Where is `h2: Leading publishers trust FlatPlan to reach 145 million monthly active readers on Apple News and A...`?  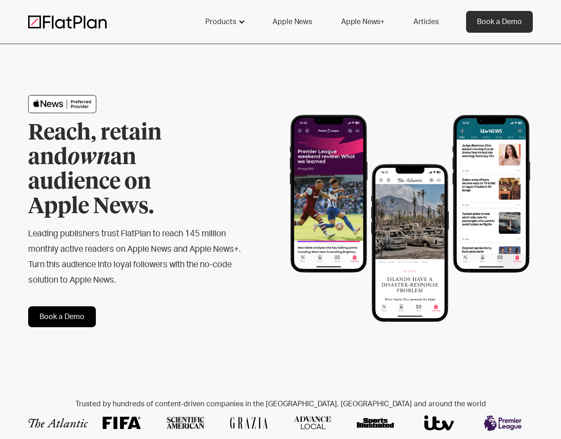
h2: Leading publishers trust FlatPlan to reach 145 million monthly active readers on Apple News and A... is located at coordinates (142, 257).